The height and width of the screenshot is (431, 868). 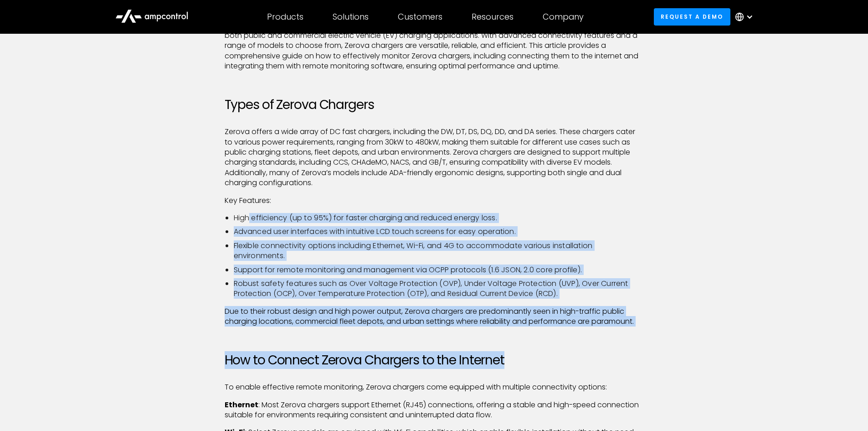 What do you see at coordinates (434, 157) in the screenshot?
I see `p: Zerova offers a wide array of DC fast chargers, including the DW, DT, DS, DQ, DD, and DA series. ...` at bounding box center [434, 157].